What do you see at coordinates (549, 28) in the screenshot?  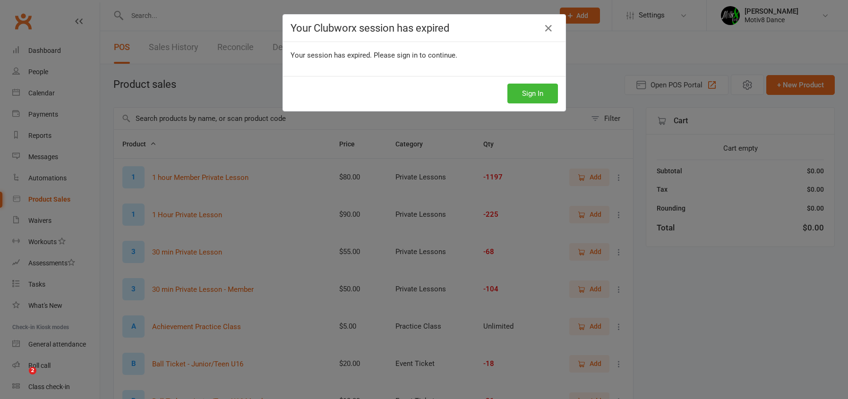 I see `a: Close` at bounding box center [549, 28].